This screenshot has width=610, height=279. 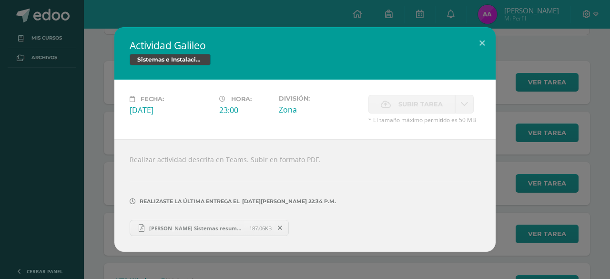 I want to click on span: Realizaste la última entrega el, so click(x=190, y=201).